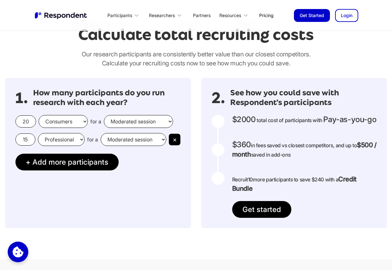 Image resolution: width=392 pixels, height=270 pixels. What do you see at coordinates (242, 144) in the screenshot?
I see `span: $360` at bounding box center [242, 144].